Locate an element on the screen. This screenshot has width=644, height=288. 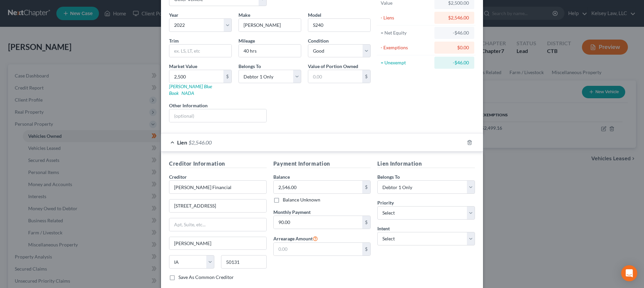
label: Balance Unknown is located at coordinates (302, 200).